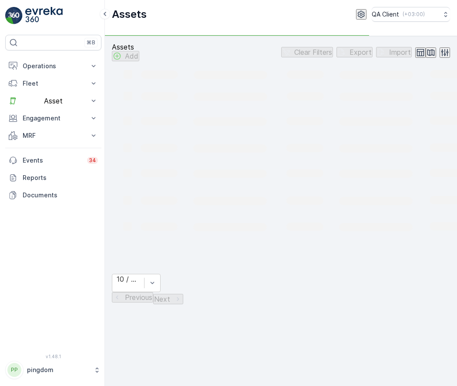 The image size is (457, 386). What do you see at coordinates (132, 298) in the screenshot?
I see `button: Previous` at bounding box center [132, 298].